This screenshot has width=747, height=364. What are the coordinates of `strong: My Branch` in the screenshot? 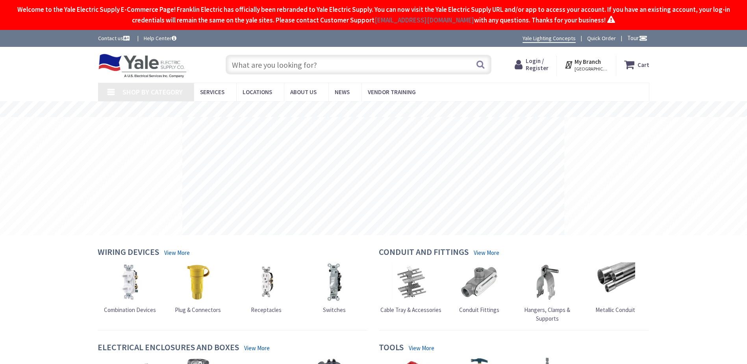 It's located at (588, 61).